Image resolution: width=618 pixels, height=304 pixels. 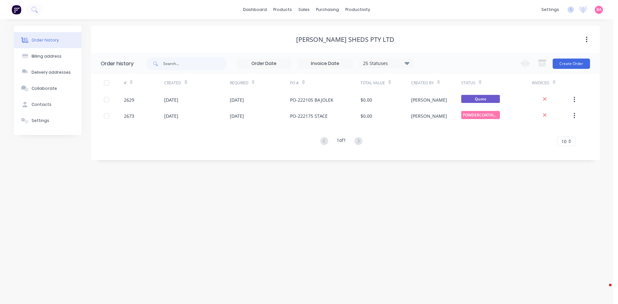 I want to click on div: 2629, so click(x=129, y=100).